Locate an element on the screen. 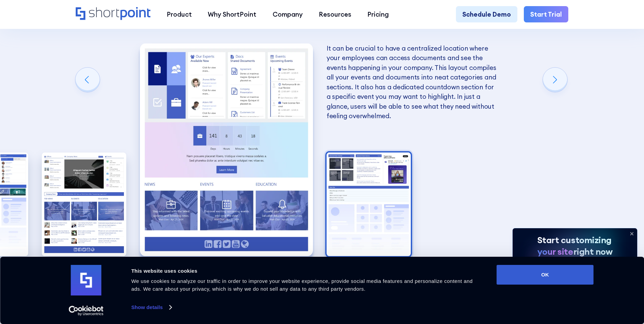  a: Resources is located at coordinates (335, 14).